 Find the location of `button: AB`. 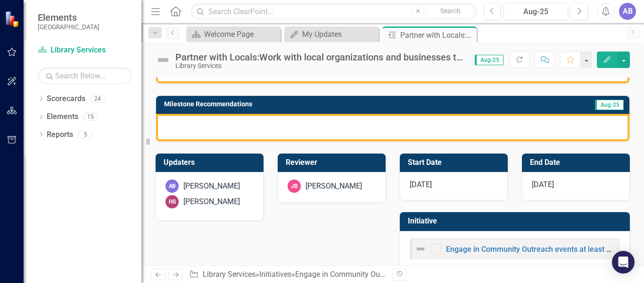

button: AB is located at coordinates (627, 11).